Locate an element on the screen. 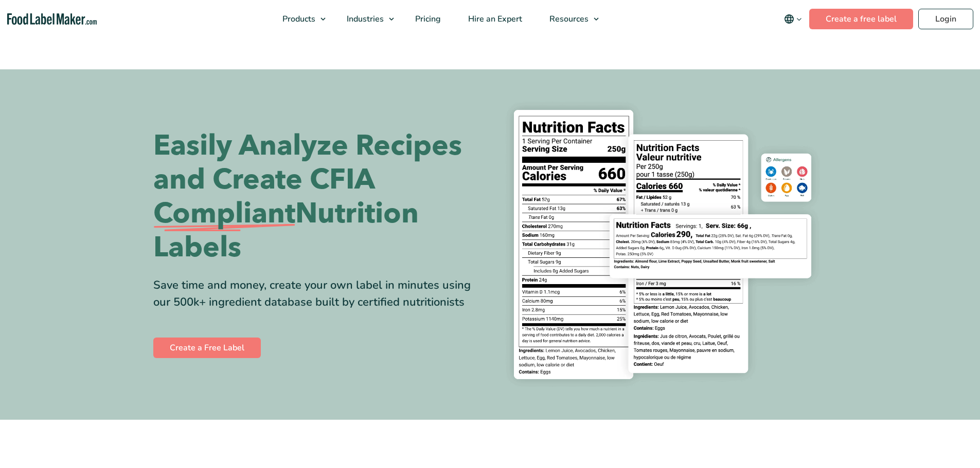  span: Compliant is located at coordinates (224, 214).